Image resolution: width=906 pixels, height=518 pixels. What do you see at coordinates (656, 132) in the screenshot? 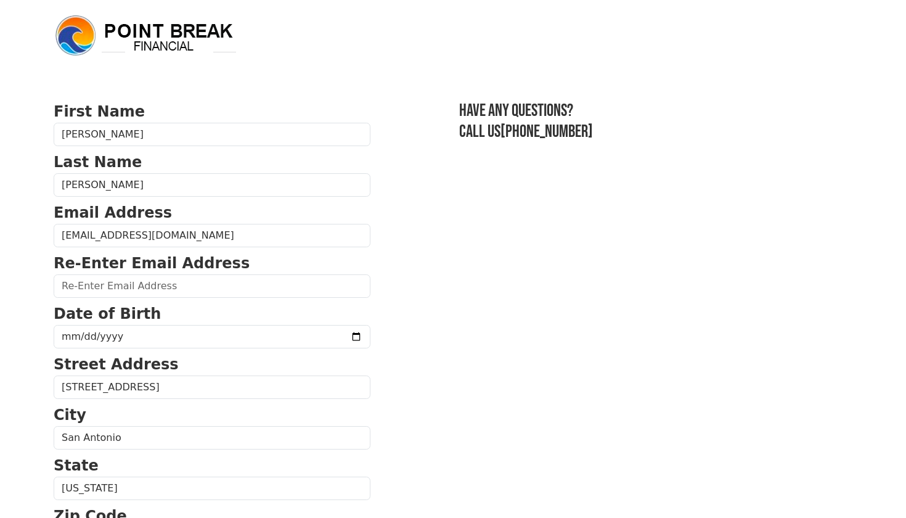
I see `h3: Call us` at bounding box center [656, 132].